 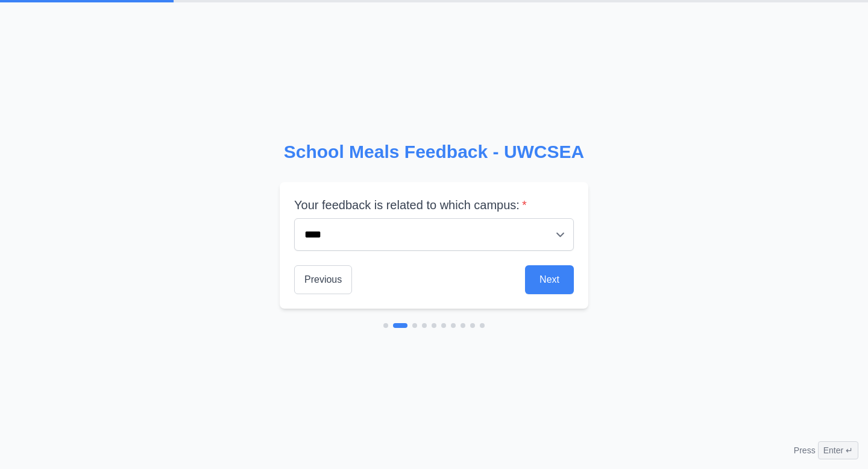 I want to click on button: Next, so click(x=549, y=279).